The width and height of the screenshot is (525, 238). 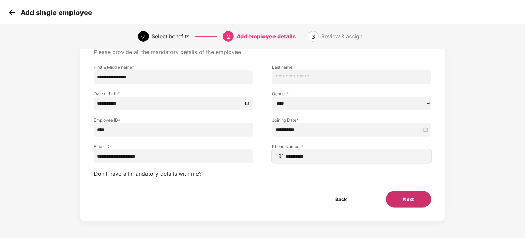 What do you see at coordinates (313, 37) in the screenshot?
I see `span: 3` at bounding box center [313, 37].